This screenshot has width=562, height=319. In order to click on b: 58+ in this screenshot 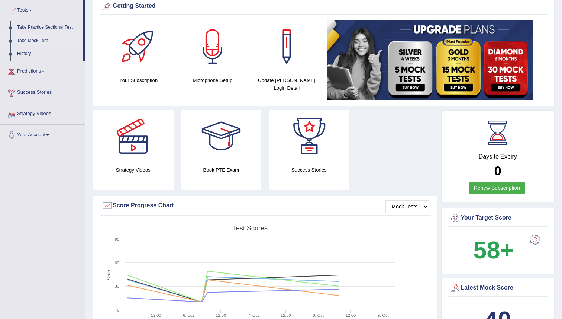, I will do `click(494, 249)`.